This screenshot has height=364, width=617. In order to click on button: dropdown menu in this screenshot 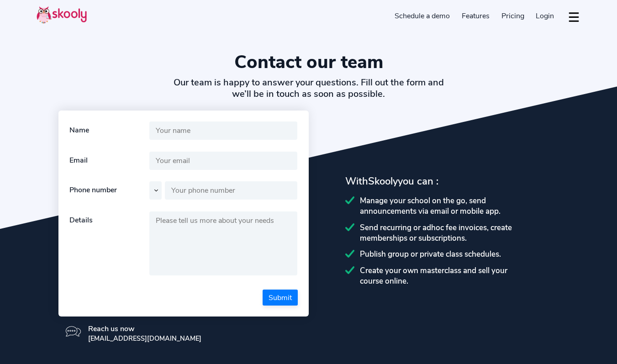, I will do `click(574, 17)`.